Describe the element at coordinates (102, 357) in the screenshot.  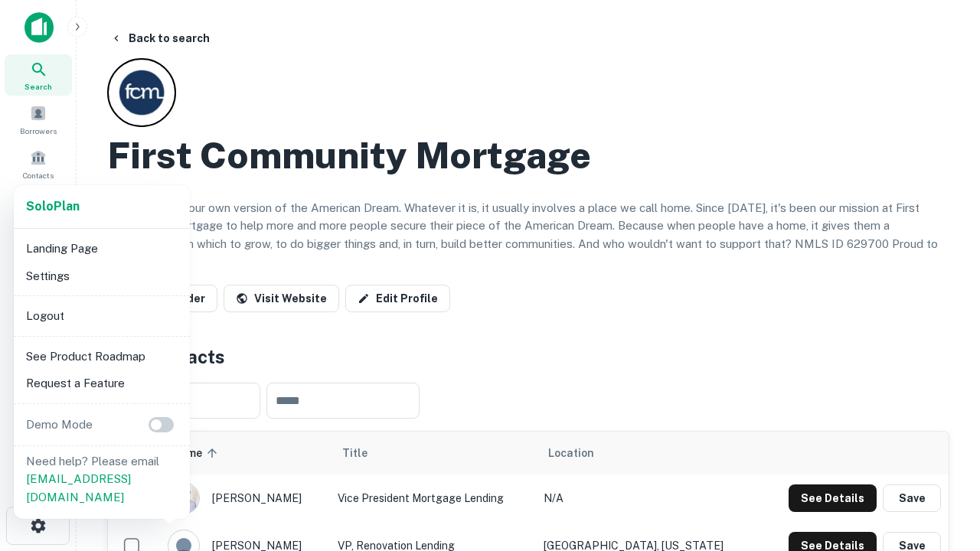
I see `li: See Product Roadmap` at that location.